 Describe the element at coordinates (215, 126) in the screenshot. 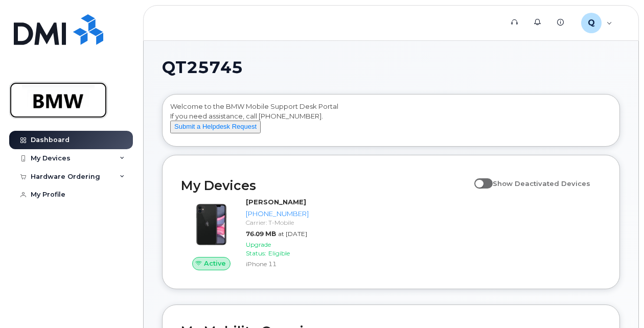

I see `a: Submit a Helpdesk Request` at that location.